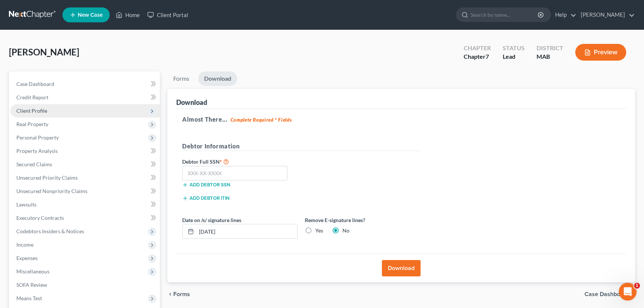  I want to click on a: SOFA Review, so click(85, 285).